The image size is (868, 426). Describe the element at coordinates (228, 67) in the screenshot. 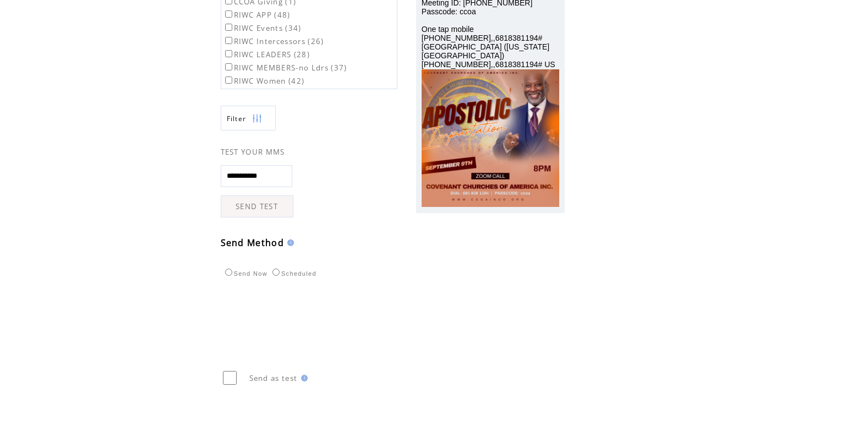

I see `input: RIWC MEMBERS-no Ldrs (37)` at that location.